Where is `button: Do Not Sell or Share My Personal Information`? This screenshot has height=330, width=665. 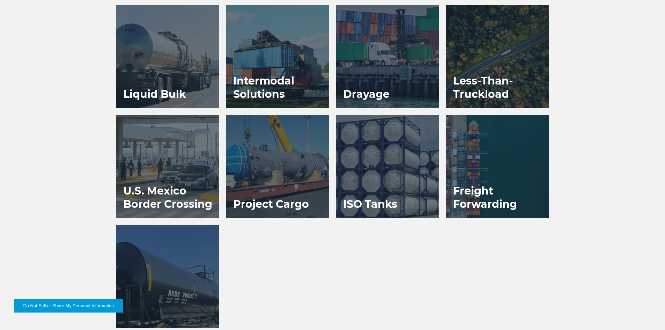
button: Do Not Sell or Share My Personal Information is located at coordinates (68, 306).